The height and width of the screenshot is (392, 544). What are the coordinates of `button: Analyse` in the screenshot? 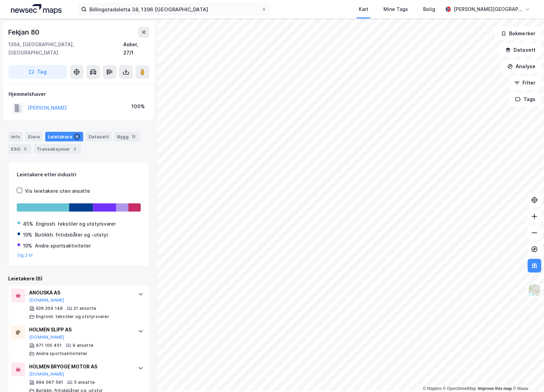 It's located at (521, 67).